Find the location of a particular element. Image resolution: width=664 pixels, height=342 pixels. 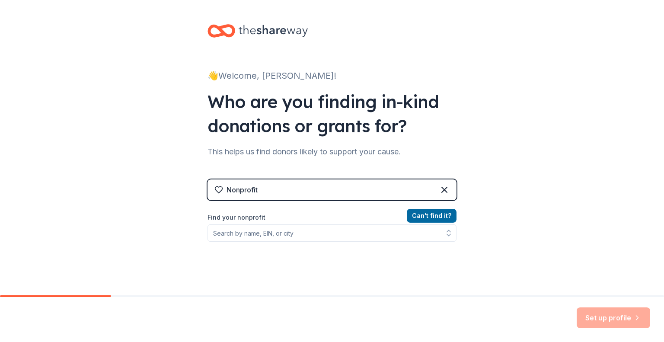

input: Search by name, EIN, or city is located at coordinates (332, 233).